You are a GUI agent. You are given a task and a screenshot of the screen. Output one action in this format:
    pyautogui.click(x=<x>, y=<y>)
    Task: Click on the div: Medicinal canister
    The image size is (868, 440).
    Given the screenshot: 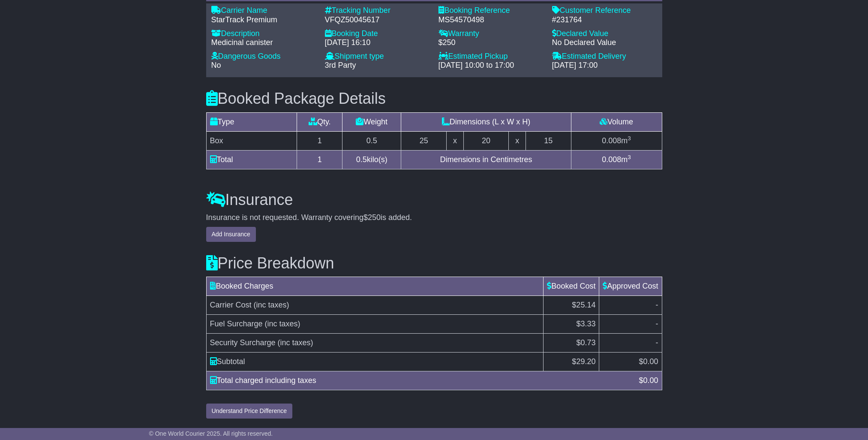 What is the action you would take?
    pyautogui.click(x=263, y=43)
    